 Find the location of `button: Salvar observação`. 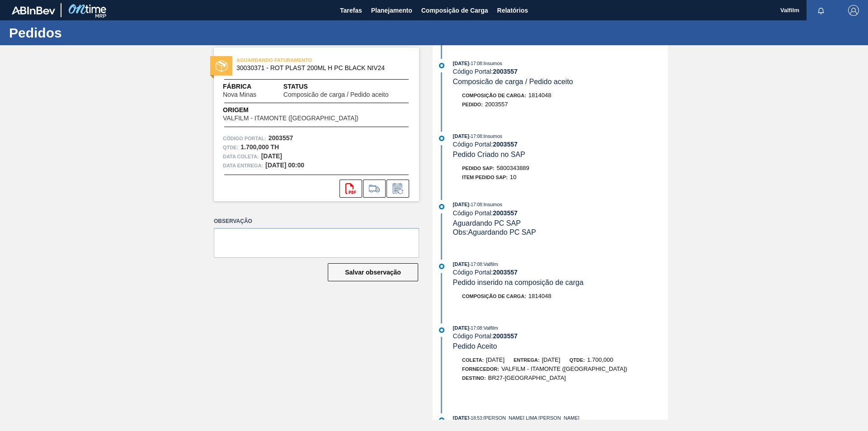

button: Salvar observação is located at coordinates (373, 273).